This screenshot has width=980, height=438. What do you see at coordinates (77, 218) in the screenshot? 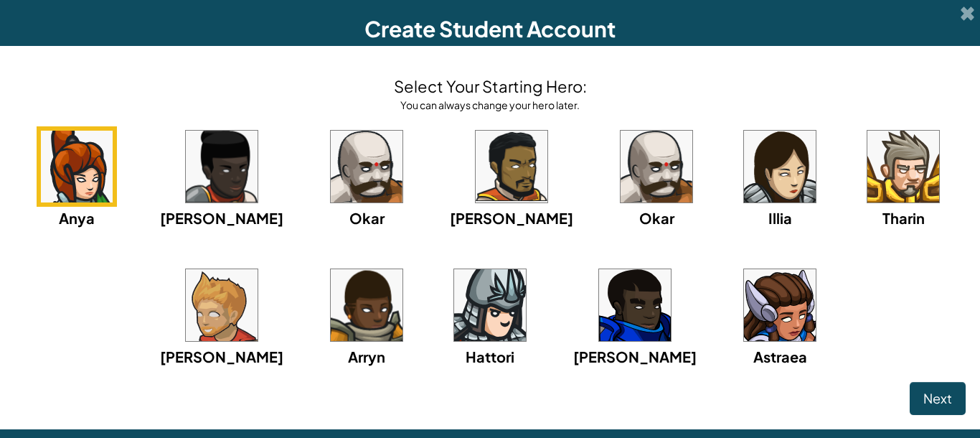
I see `span: Anya` at bounding box center [77, 218].